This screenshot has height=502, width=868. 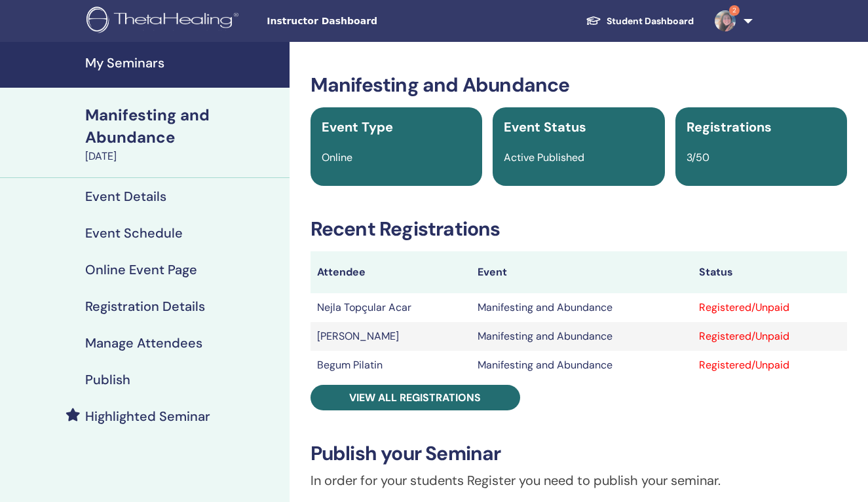 I want to click on th: Status, so click(x=770, y=273).